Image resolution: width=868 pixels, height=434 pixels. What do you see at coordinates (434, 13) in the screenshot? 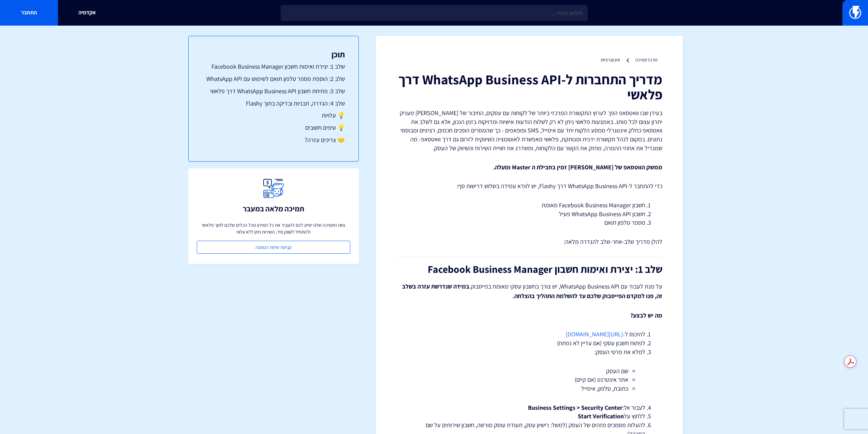
I see `input: חיפוש מהיר...` at bounding box center [434, 13].